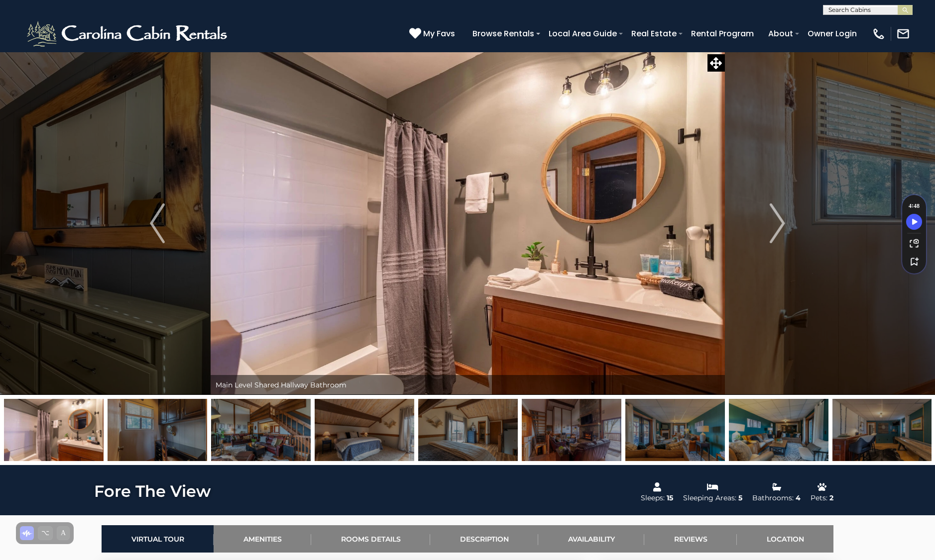 This screenshot has height=560, width=935. What do you see at coordinates (722, 33) in the screenshot?
I see `a: Rental Program` at bounding box center [722, 33].